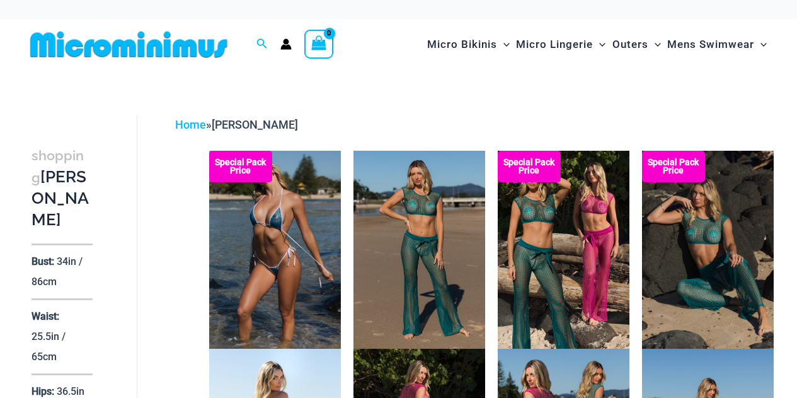 The width and height of the screenshot is (797, 398). What do you see at coordinates (49, 346) in the screenshot?
I see `p: 25.5in / 65cm` at bounding box center [49, 346].